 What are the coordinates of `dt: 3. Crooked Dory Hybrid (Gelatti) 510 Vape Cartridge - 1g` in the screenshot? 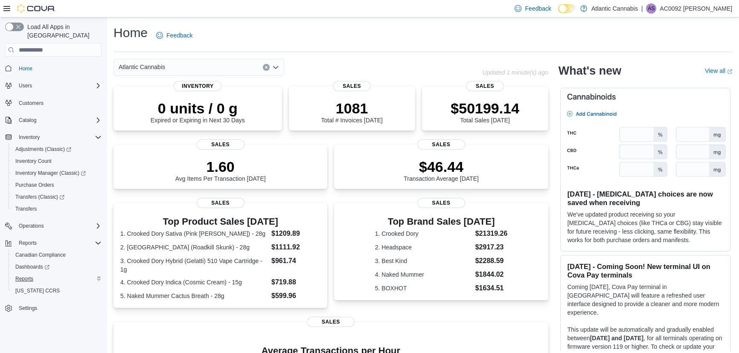 It's located at (194, 265).